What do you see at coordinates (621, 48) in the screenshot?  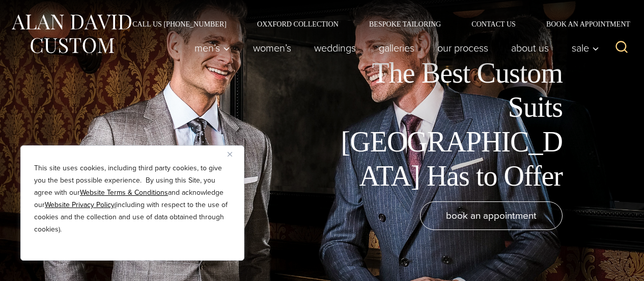 I see `button: View Search Form` at bounding box center [621, 48].